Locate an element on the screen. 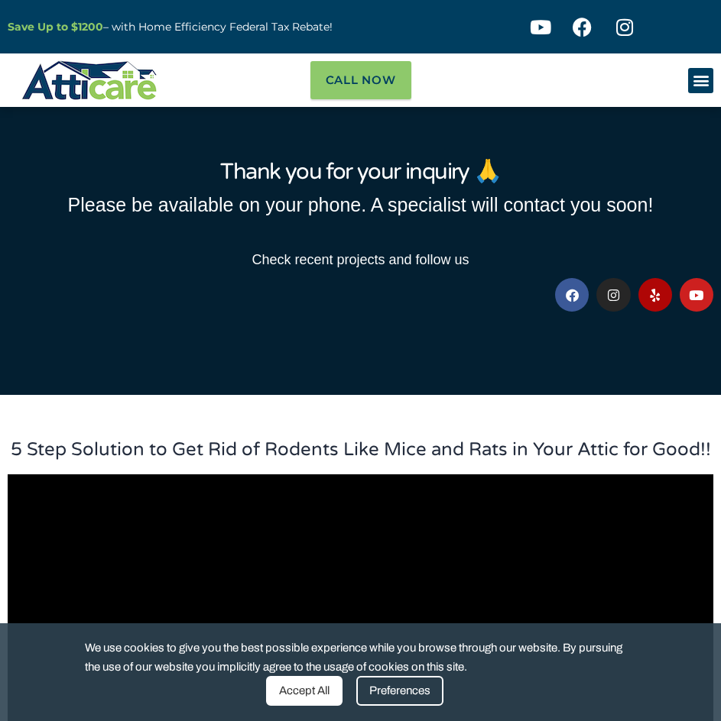 The image size is (721, 721). span: Call Now is located at coordinates (361, 80).